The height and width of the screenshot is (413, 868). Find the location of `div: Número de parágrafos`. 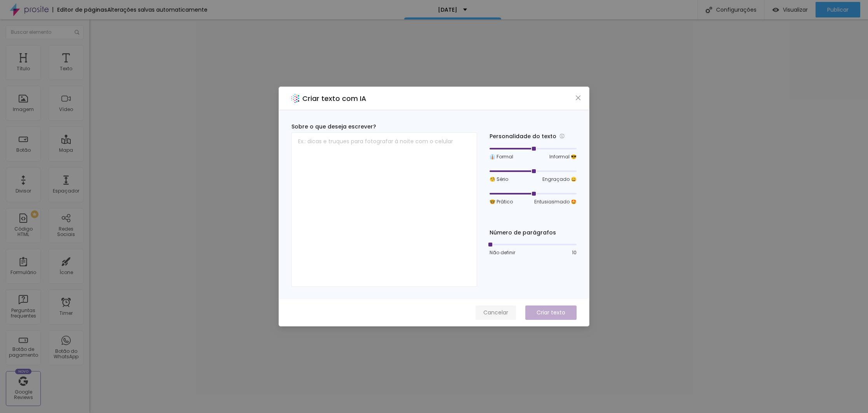

div: Número de parágrafos is located at coordinates (533, 233).